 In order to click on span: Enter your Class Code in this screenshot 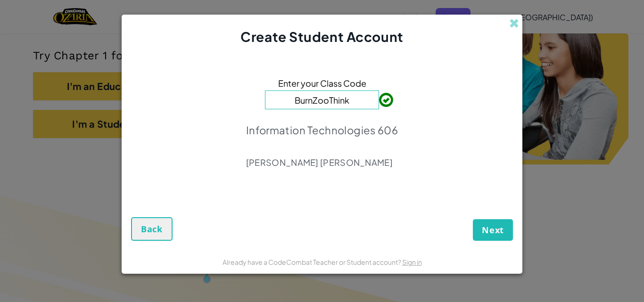, I will do `click(322, 83)`.